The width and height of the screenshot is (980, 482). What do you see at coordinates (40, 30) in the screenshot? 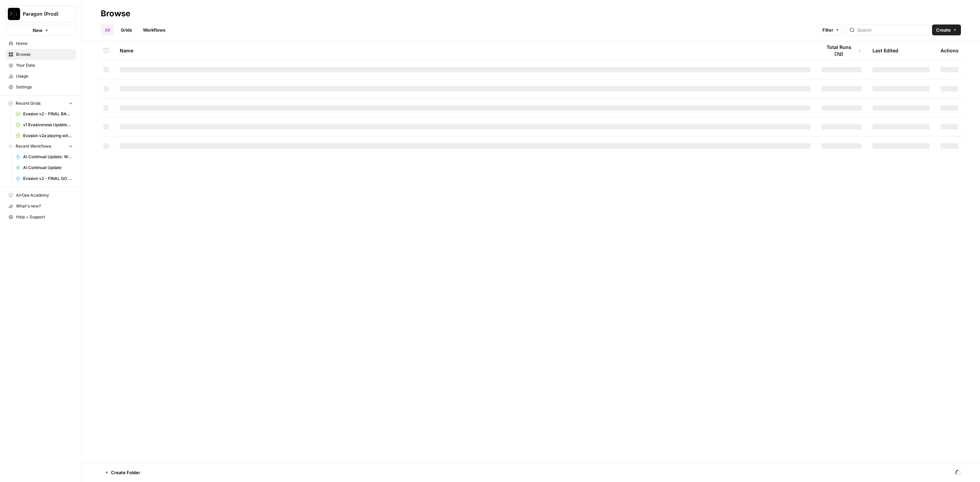
I see `button: New` at bounding box center [40, 30].